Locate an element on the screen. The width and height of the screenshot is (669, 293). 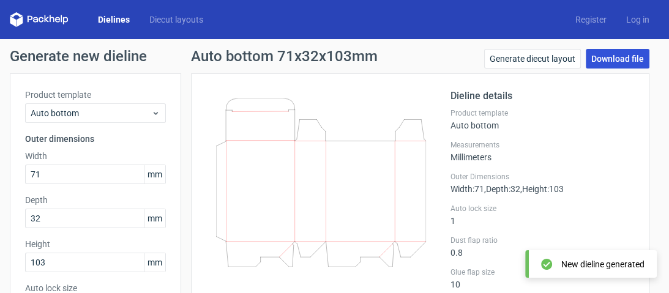
label: Glue flap size is located at coordinates (542, 272).